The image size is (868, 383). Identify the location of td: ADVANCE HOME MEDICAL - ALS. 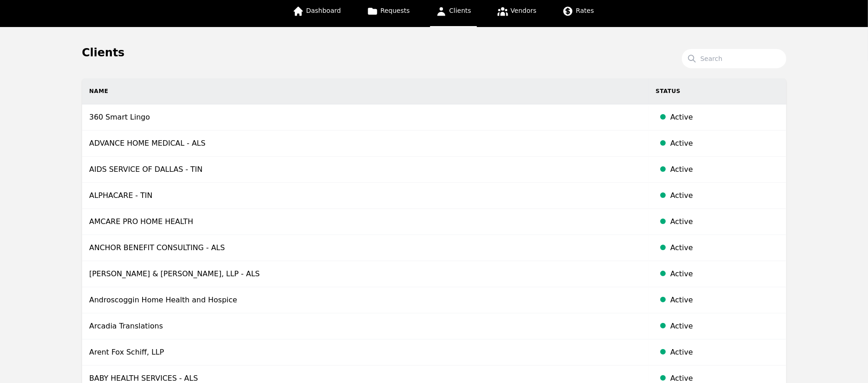
(365, 143).